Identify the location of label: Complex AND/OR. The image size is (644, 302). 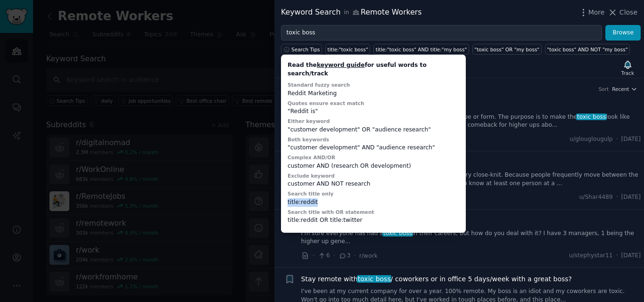
(311, 158).